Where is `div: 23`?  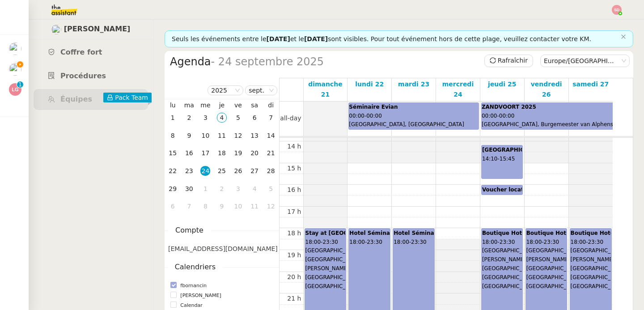 div: 23 is located at coordinates (189, 171).